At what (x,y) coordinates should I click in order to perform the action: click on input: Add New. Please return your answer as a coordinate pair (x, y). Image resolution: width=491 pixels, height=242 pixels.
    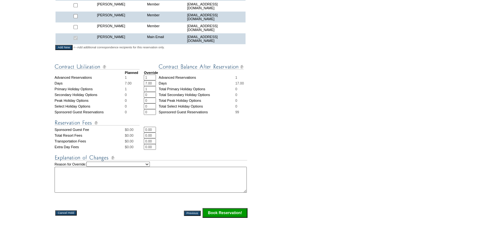
    Looking at the image, I should click on (64, 47).